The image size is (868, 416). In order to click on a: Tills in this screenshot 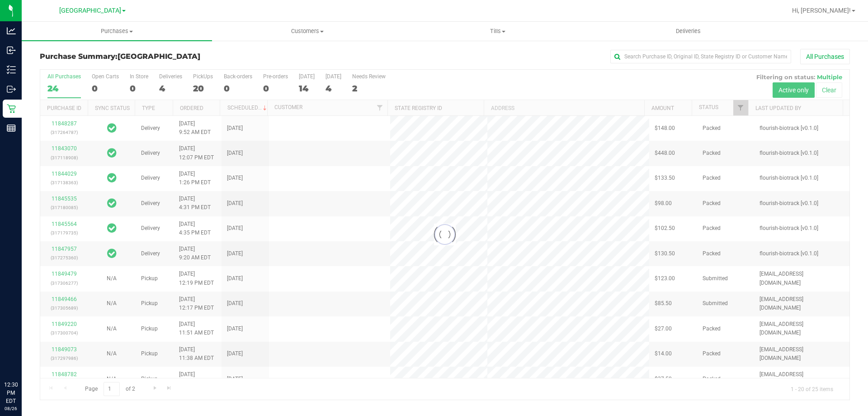, I will do `click(497, 31)`.